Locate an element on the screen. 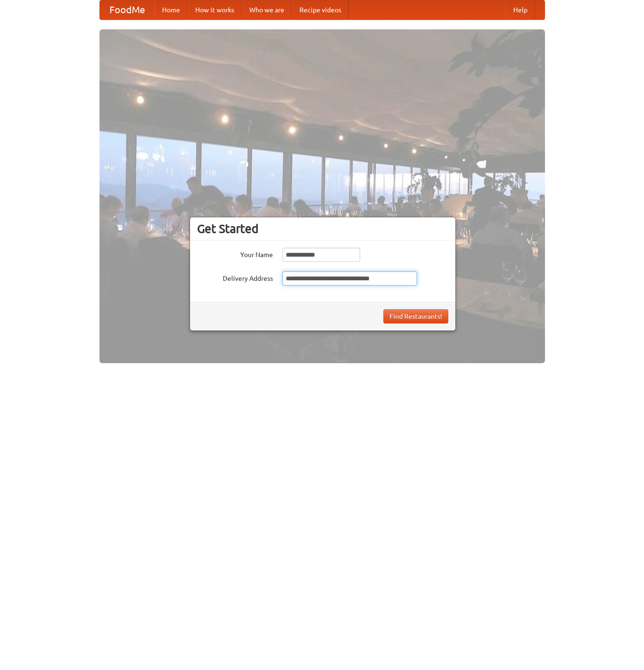 The width and height of the screenshot is (644, 670). label: Delivery Address is located at coordinates (235, 277).